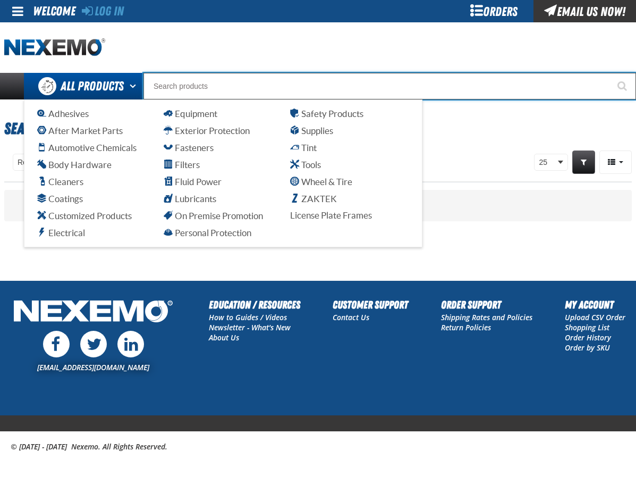 This screenshot has height=484, width=636. Describe the element at coordinates (189, 147) in the screenshot. I see `span: Fasteners` at that location.